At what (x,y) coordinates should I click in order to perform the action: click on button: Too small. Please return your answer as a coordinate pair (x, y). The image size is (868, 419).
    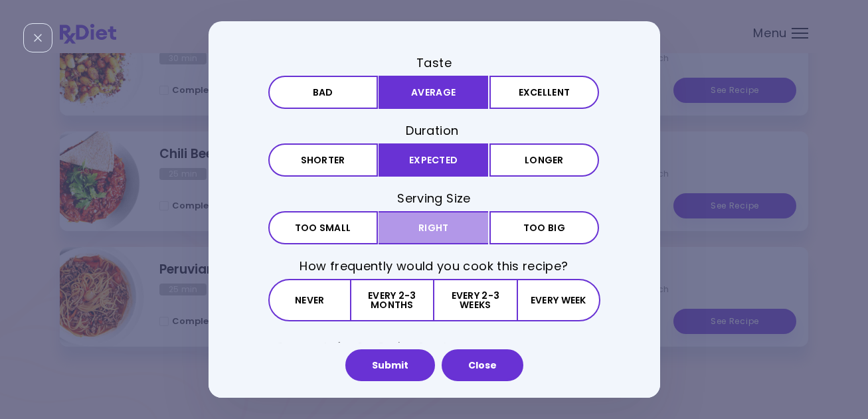
    Looking at the image, I should click on (323, 228).